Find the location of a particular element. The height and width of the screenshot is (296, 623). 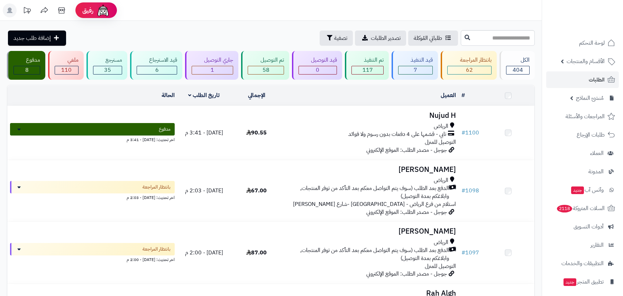

a: ملغي 110 is located at coordinates (66, 65).